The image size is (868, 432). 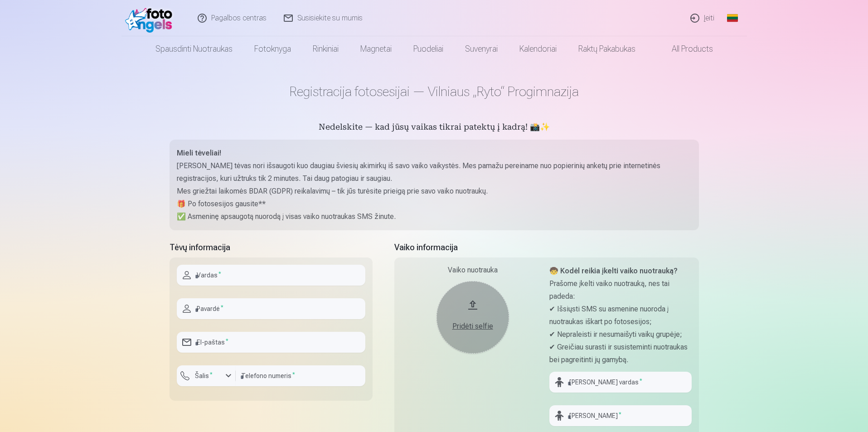 What do you see at coordinates (608, 49) in the screenshot?
I see `a: Raktų pakabukas` at bounding box center [608, 49].